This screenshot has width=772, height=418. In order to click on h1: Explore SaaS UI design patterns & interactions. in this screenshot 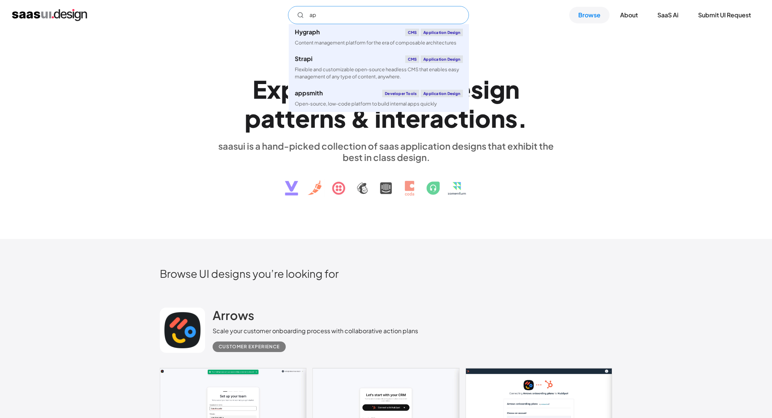, I will do `click(386, 104)`.